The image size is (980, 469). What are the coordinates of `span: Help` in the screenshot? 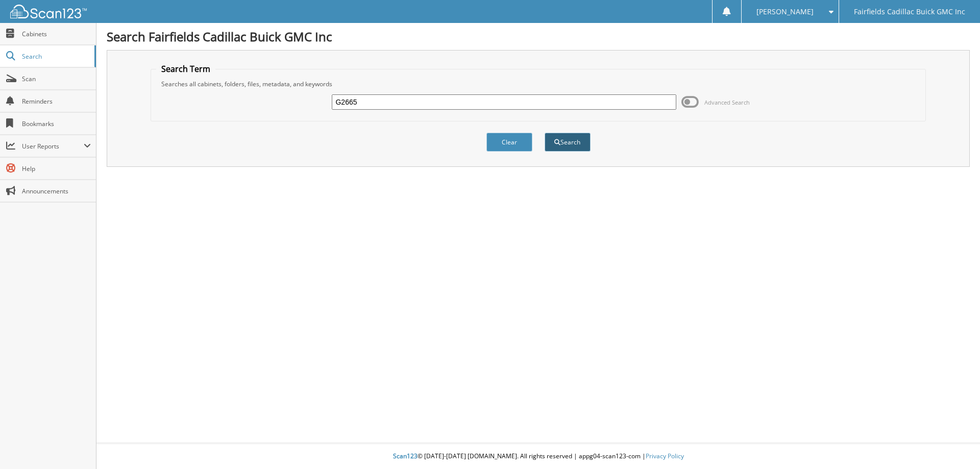 It's located at (56, 169).